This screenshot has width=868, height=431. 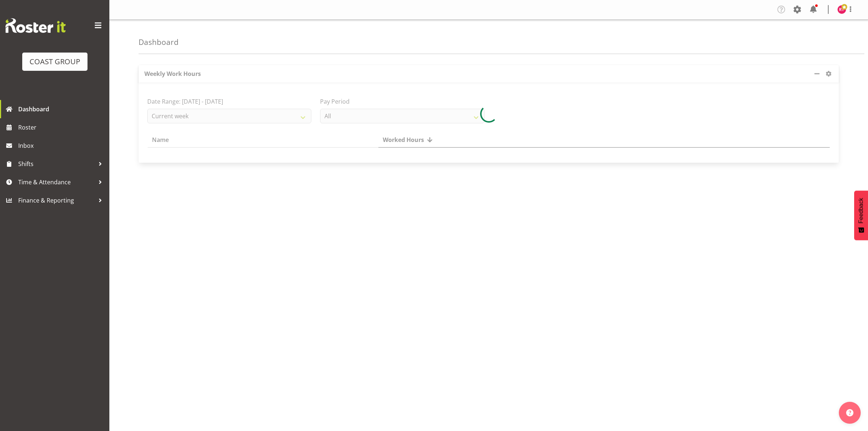 I want to click on span: Inbox, so click(x=62, y=145).